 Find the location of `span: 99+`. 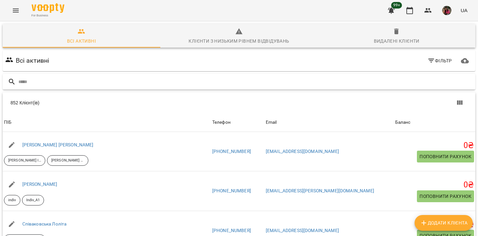

span: 99+ is located at coordinates (397, 5).